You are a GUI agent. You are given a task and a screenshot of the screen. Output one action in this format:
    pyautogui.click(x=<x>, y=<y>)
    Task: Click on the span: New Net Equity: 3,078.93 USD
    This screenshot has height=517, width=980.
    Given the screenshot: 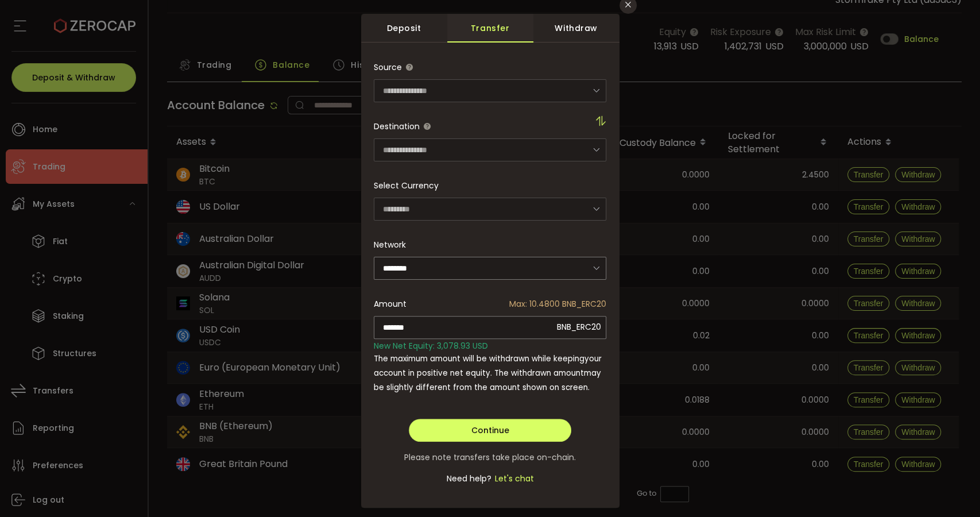 What is the action you would take?
    pyautogui.click(x=431, y=346)
    